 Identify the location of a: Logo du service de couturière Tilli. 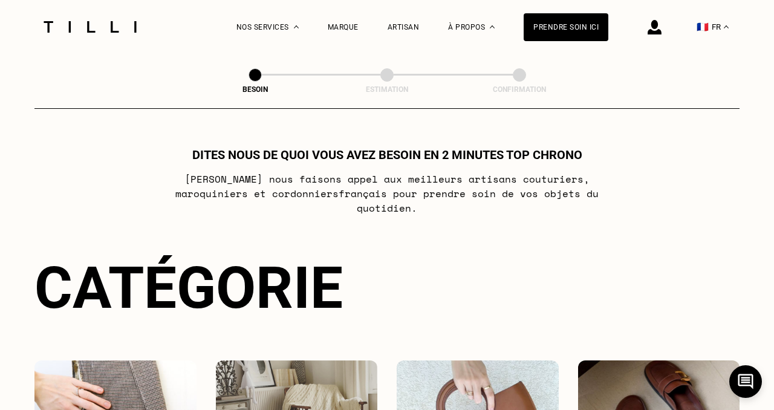
(90, 27).